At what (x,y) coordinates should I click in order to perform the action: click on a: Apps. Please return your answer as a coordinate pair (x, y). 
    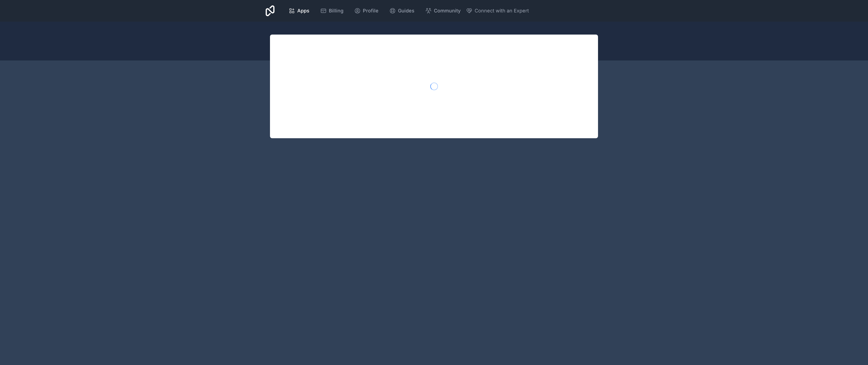
    Looking at the image, I should click on (299, 11).